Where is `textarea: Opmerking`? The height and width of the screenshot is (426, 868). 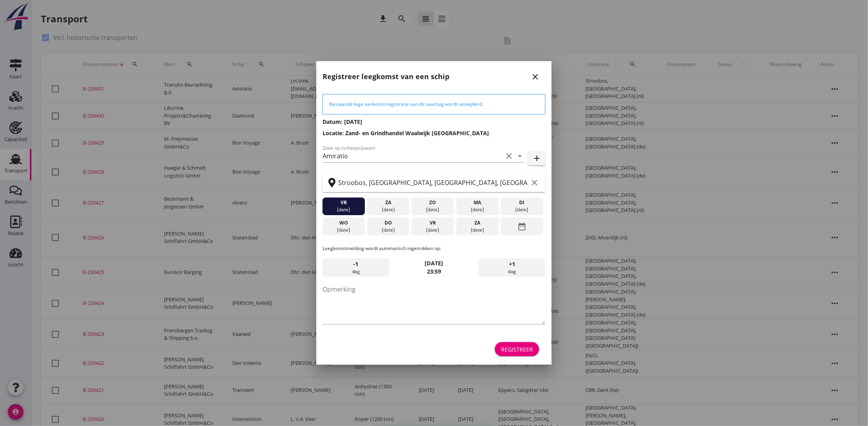
textarea: Opmerking is located at coordinates (434, 304).